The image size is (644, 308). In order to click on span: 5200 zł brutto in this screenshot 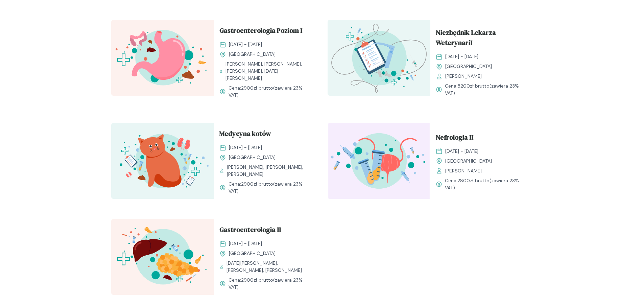, I will do `click(473, 86)`.